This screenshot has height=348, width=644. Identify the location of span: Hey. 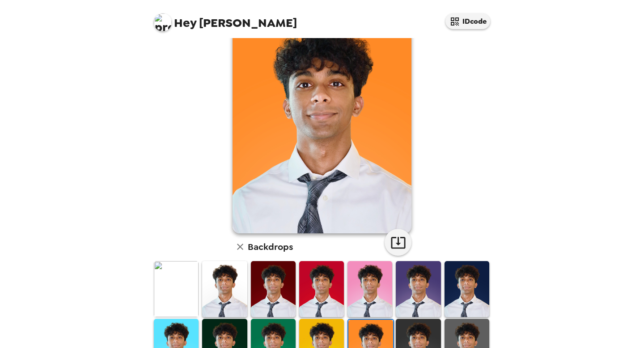
(185, 23).